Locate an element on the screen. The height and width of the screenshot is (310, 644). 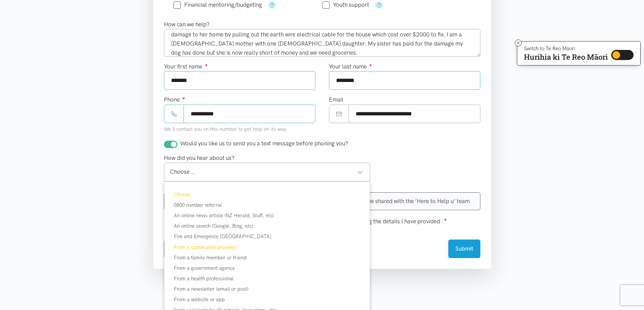
div: From a health professional is located at coordinates (267, 279).